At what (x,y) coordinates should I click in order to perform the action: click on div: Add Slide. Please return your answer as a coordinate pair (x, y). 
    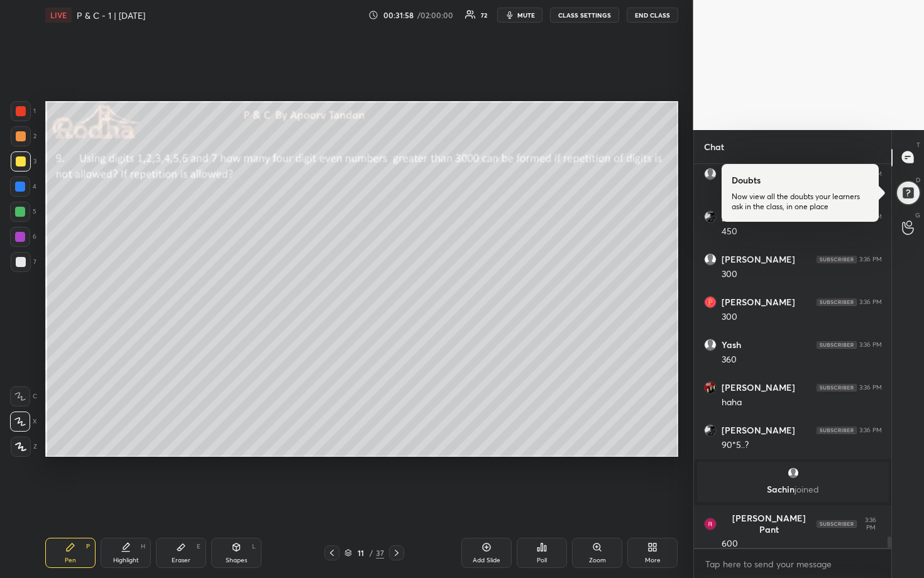
    Looking at the image, I should click on (486, 561).